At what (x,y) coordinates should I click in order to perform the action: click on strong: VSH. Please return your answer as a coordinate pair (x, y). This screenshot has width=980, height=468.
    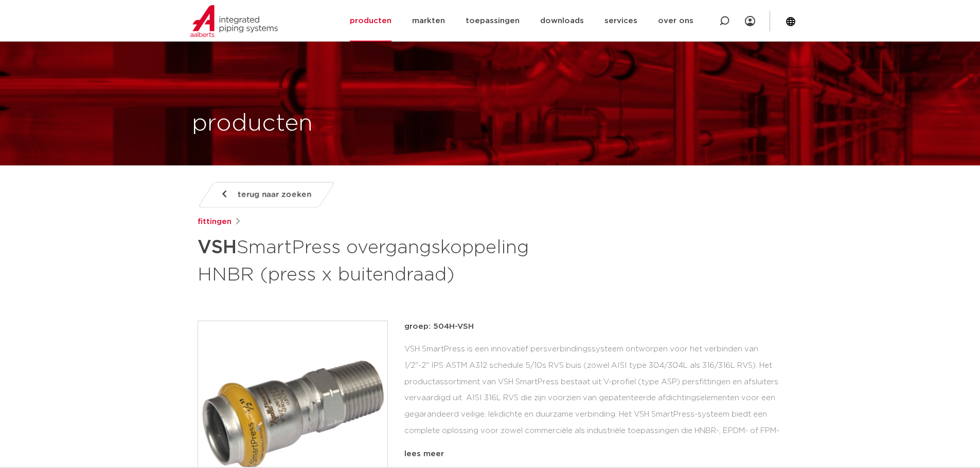
    Looking at the image, I should click on (217, 248).